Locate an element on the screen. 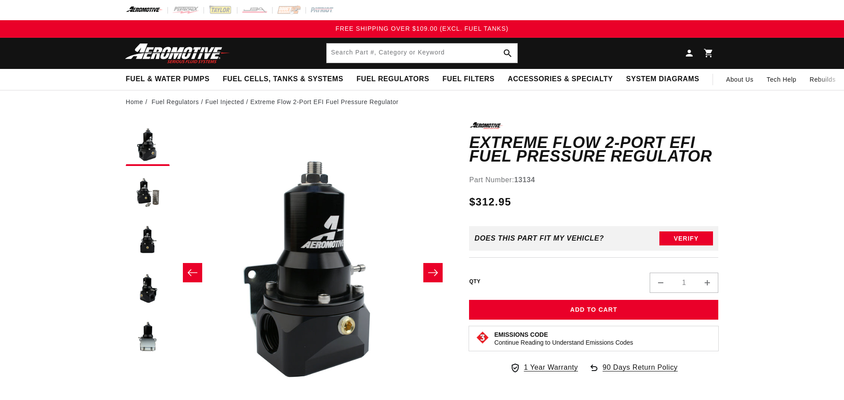 The height and width of the screenshot is (400, 844). img: Emissions code is located at coordinates (483, 338).